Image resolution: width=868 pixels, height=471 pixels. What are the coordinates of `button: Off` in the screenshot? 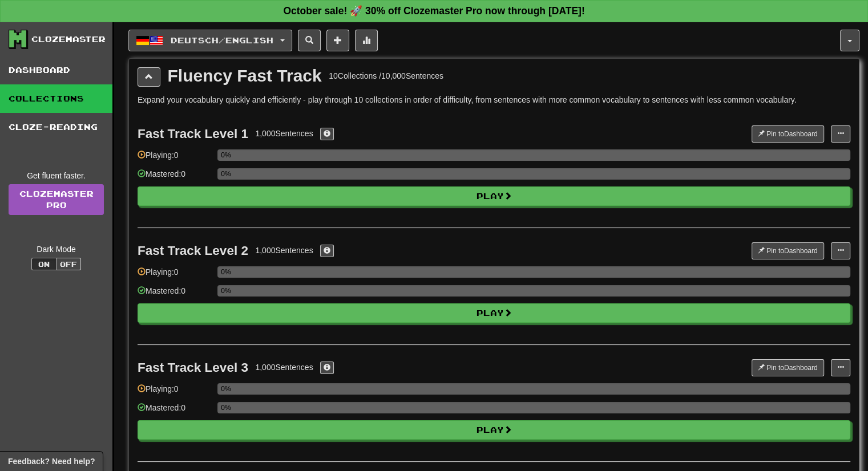 It's located at (69, 264).